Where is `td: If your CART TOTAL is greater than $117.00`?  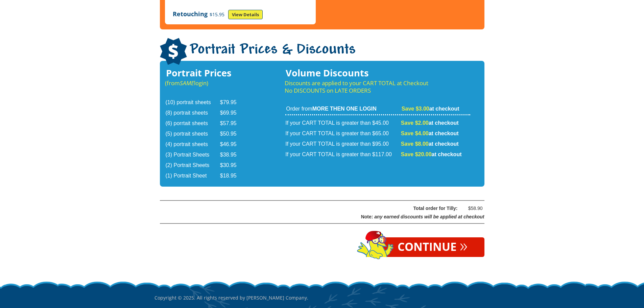
td: If your CART TOTAL is greater than $117.00 is located at coordinates (343, 155).